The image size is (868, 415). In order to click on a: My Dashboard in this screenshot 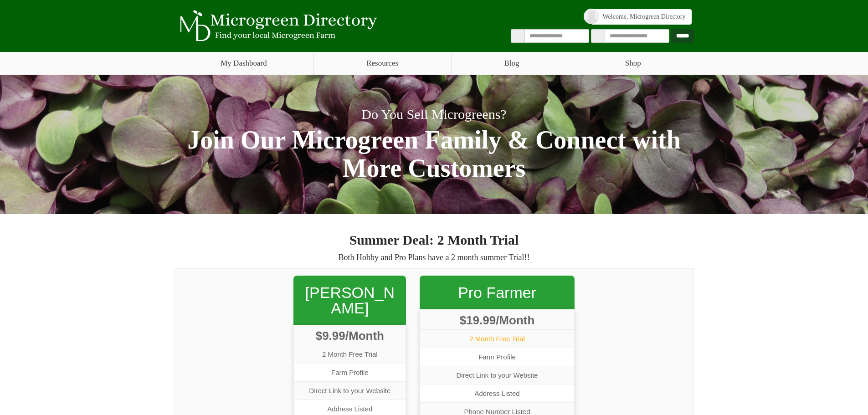, I will do `click(244, 63)`.